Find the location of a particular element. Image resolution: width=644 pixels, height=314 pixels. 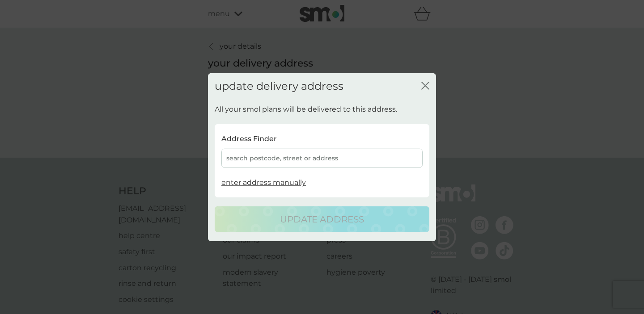

button: update address is located at coordinates (322, 219).